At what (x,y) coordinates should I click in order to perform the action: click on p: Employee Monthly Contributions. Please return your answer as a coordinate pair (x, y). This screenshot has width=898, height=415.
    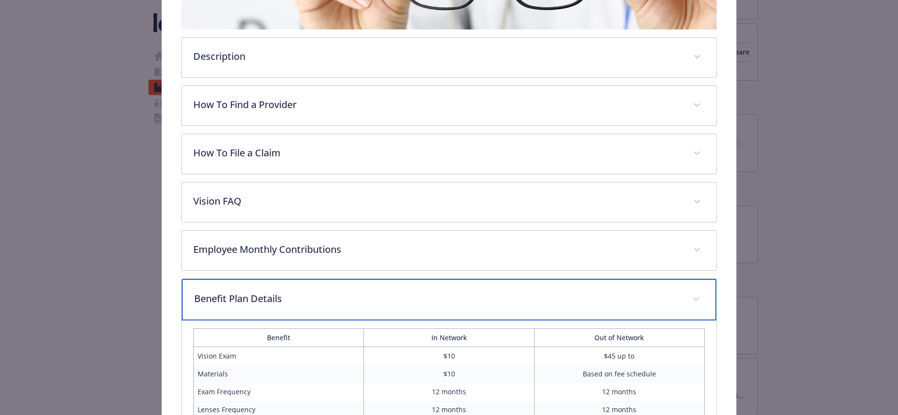
    Looking at the image, I should click on (437, 249).